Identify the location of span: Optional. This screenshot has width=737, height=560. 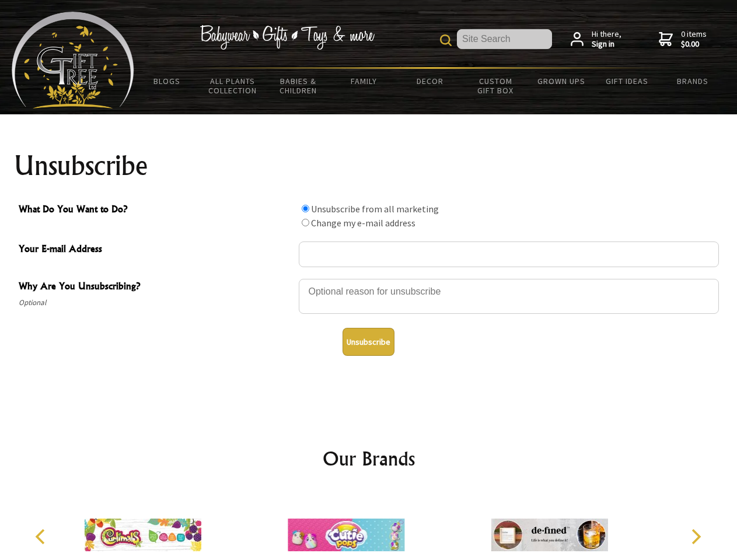
(156, 302).